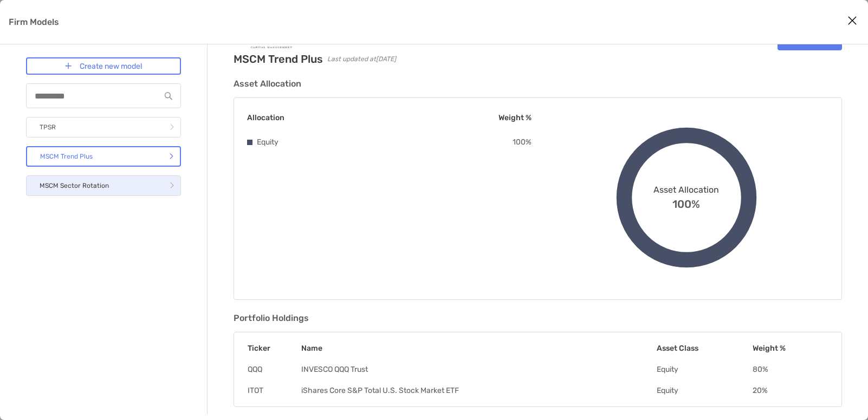  Describe the element at coordinates (168, 96) in the screenshot. I see `img: input icon` at that location.